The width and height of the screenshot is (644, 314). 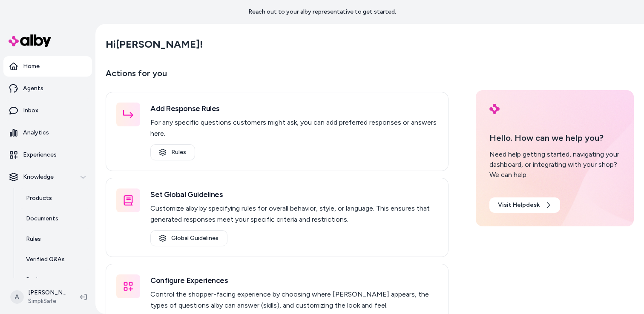 I want to click on h3: Set Global Guidelines, so click(x=294, y=194).